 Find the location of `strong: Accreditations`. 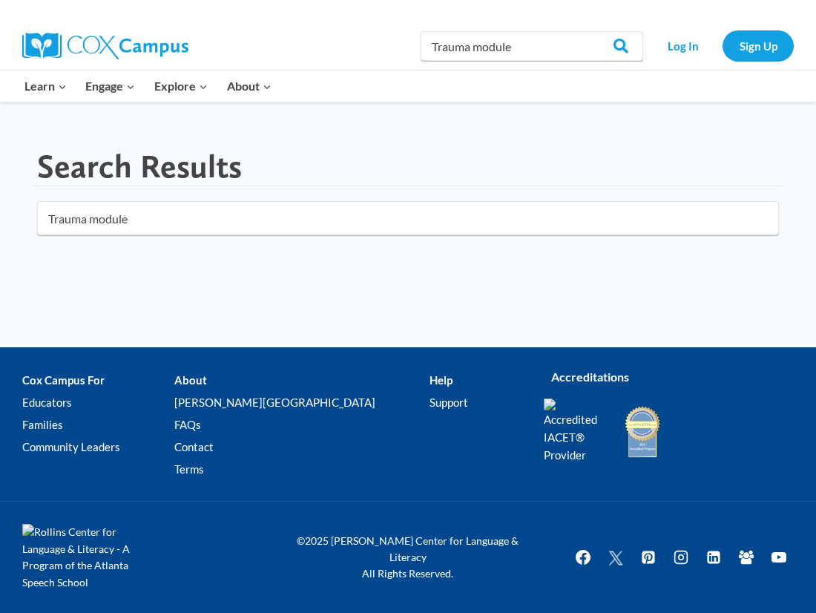

strong: Accreditations is located at coordinates (590, 376).